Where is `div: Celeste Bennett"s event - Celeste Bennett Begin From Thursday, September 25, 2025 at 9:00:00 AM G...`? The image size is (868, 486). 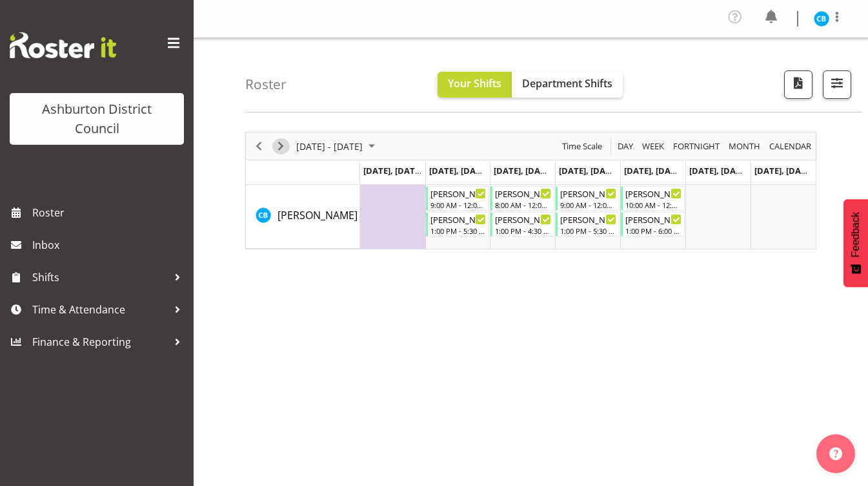 div: Celeste Bennett"s event - Celeste Bennett Begin From Thursday, September 25, 2025 at 9:00:00 AM G... is located at coordinates (588, 198).